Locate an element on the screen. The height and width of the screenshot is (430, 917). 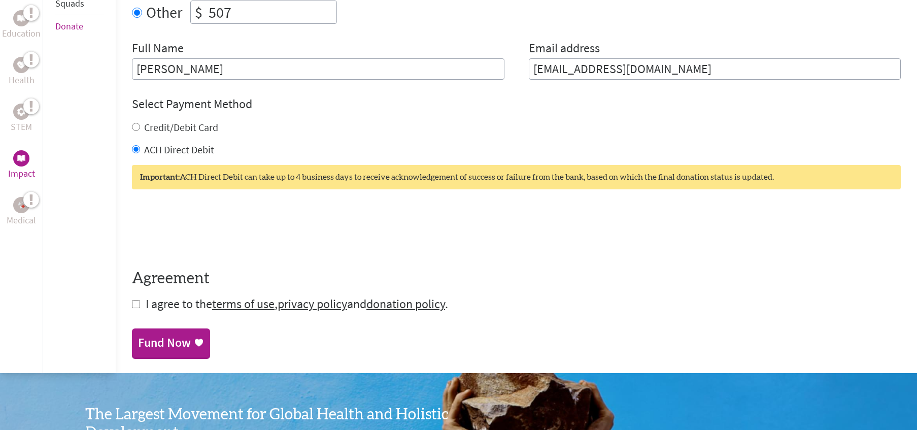
p: Impact is located at coordinates (21, 173).